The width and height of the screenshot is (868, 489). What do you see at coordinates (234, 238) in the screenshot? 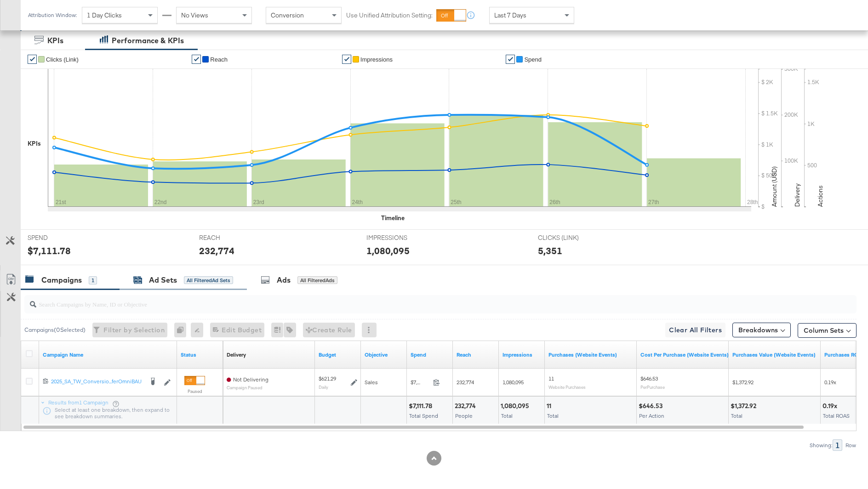
I see `span: REACH` at bounding box center [234, 238].